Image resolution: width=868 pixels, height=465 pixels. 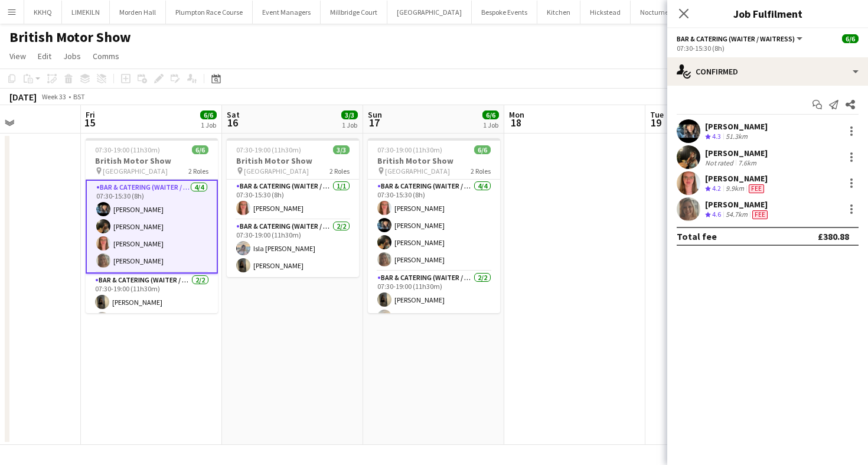 What do you see at coordinates (79, 96) in the screenshot?
I see `div: BST` at bounding box center [79, 96].